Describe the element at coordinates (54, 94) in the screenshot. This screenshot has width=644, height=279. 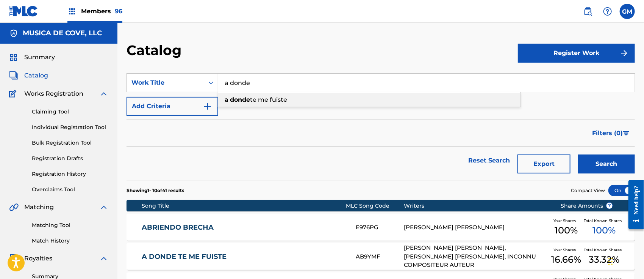
I see `span: Works Registration` at that location.